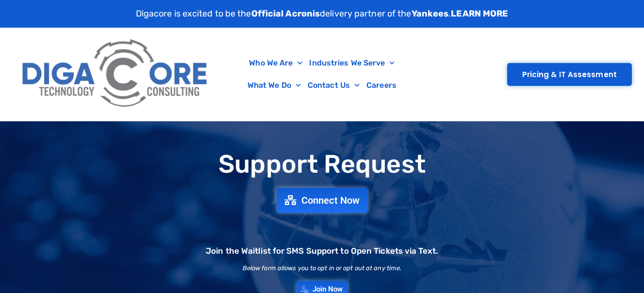 Image resolution: width=644 pixels, height=293 pixels. What do you see at coordinates (276, 63) in the screenshot?
I see `a: Who We Are` at bounding box center [276, 63].